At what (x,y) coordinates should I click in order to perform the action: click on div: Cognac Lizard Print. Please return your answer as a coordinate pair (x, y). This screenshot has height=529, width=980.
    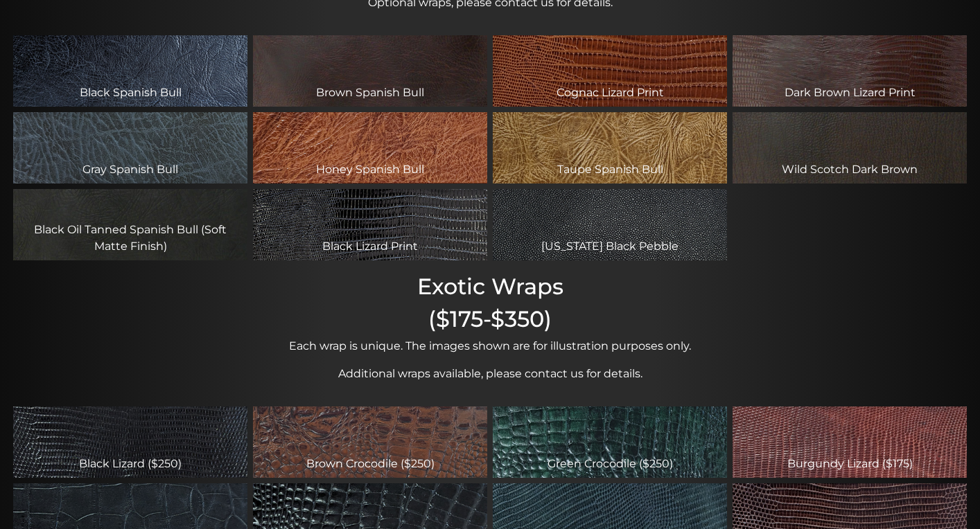
    Looking at the image, I should click on (610, 71).